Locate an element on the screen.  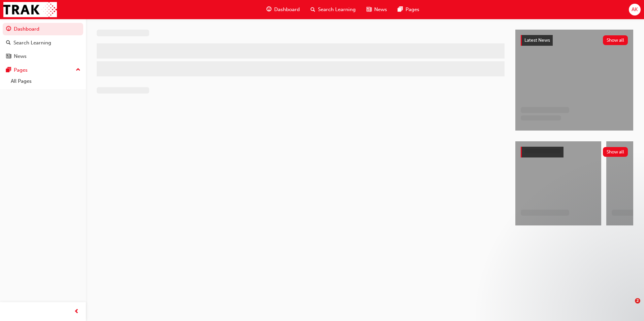
span: Search Learning is located at coordinates (337, 9).